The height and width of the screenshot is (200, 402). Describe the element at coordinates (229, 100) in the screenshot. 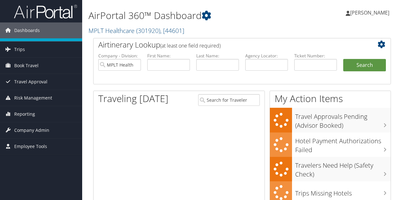

I see `input: Search for Traveler` at that location.